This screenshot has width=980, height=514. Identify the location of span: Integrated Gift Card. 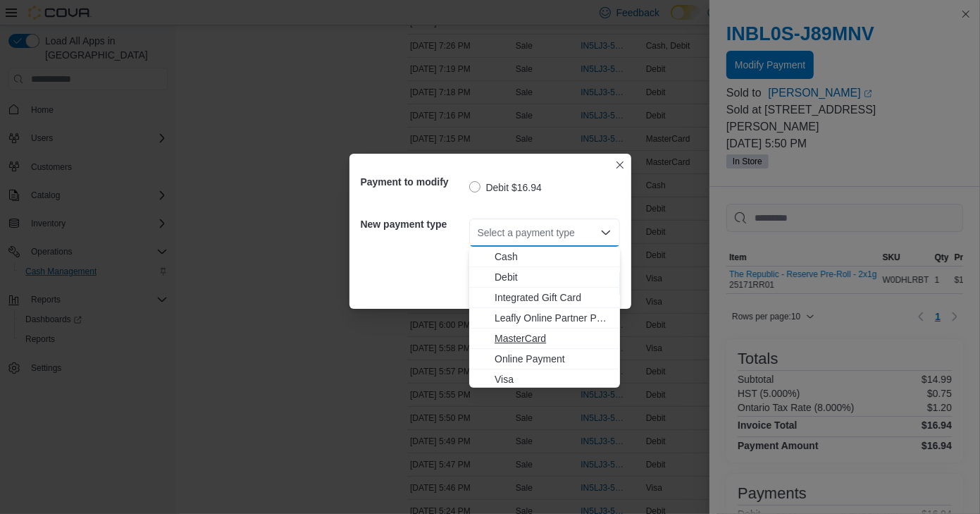
(553, 297).